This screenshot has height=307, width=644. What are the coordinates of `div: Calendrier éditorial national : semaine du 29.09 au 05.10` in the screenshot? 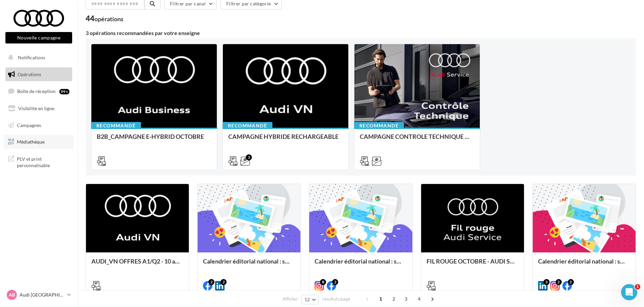 It's located at (360, 265).